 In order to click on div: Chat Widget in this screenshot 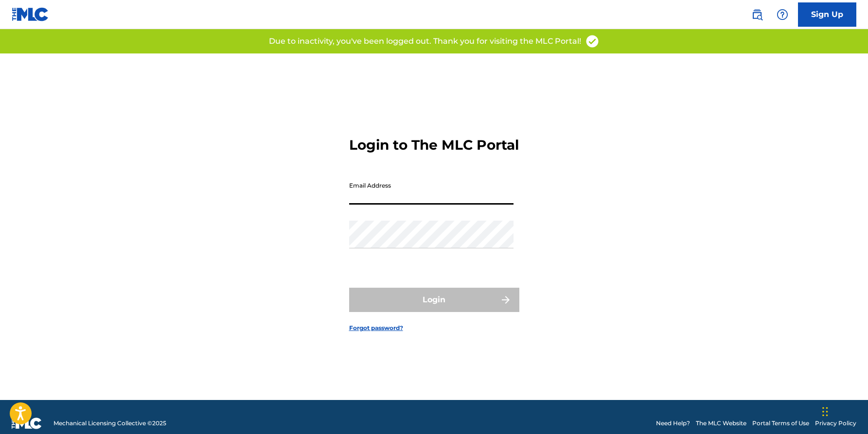, I will do `click(844, 411)`.